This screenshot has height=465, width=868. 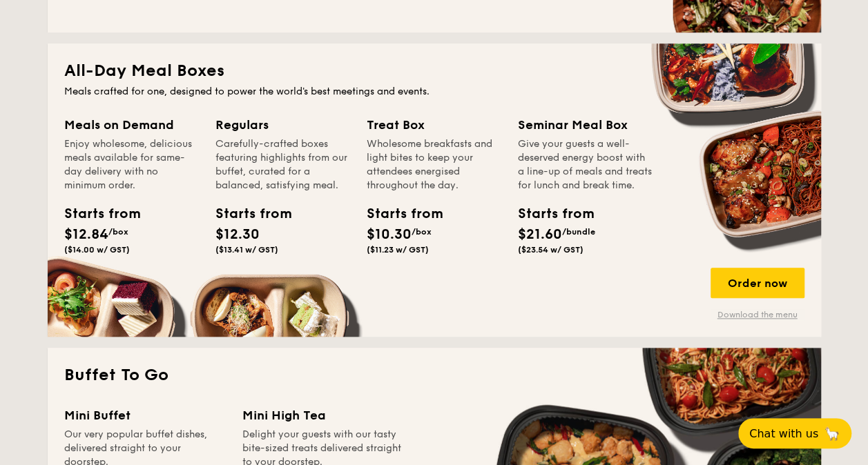 I want to click on div: Give your guests a well-deserved energy boost with a line-up of meals and treats for lunch and br..., so click(x=585, y=165).